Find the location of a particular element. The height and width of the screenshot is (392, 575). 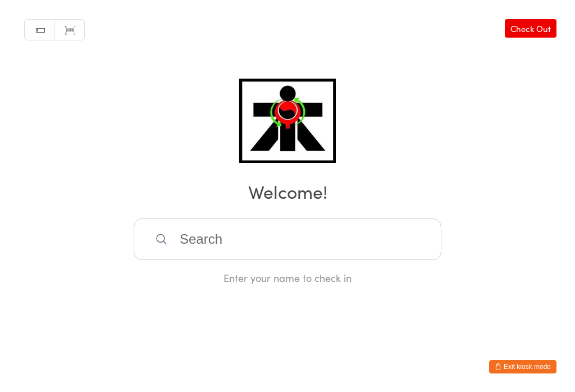

h2: Welcome! is located at coordinates (288, 190).